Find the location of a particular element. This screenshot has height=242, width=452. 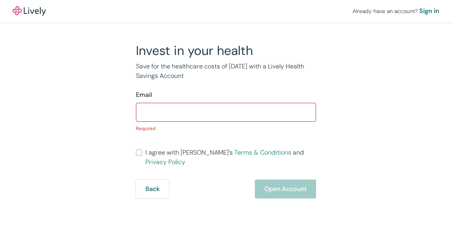

img: Lively is located at coordinates (29, 11).